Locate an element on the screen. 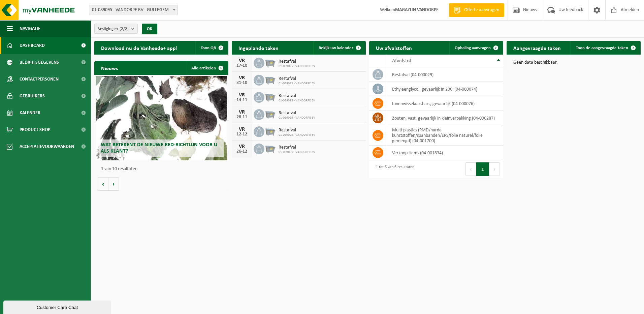 Image resolution: width=644 pixels, height=314 pixels. span: Offerte aanvragen is located at coordinates (482, 10).